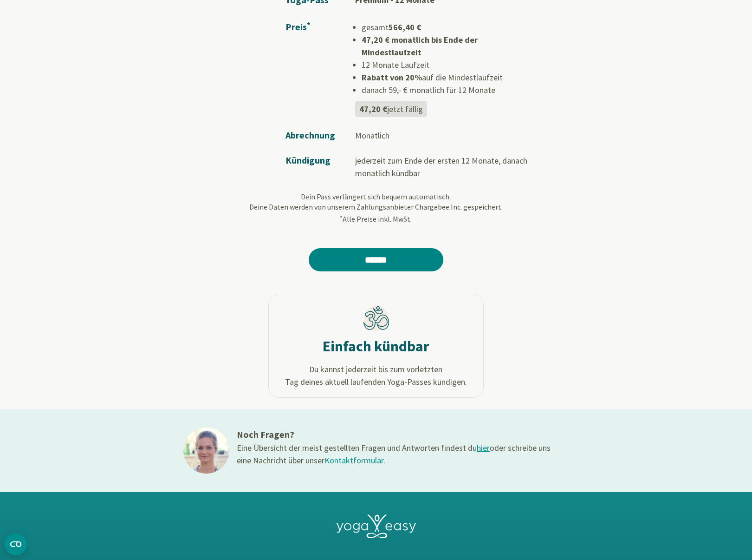 This screenshot has width=752, height=560. I want to click on p: Dein Pass verlängert sich bequem automatisch. Deine Daten werden von unserem Zahlungsanbieter Cha..., so click(376, 208).